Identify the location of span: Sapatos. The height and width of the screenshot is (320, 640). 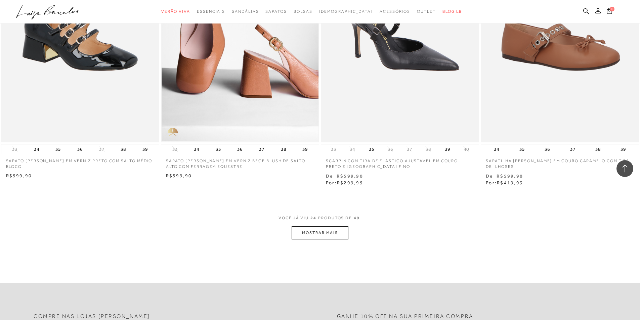
(276, 11).